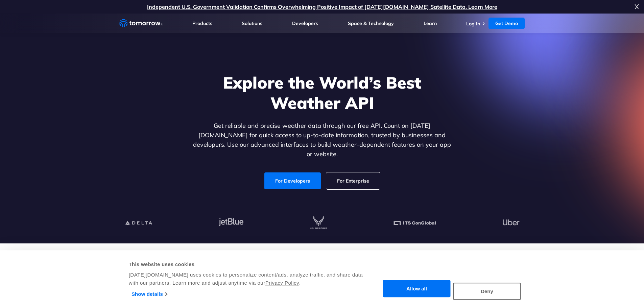 The height and width of the screenshot is (308, 644). I want to click on a: Learn, so click(430, 23).